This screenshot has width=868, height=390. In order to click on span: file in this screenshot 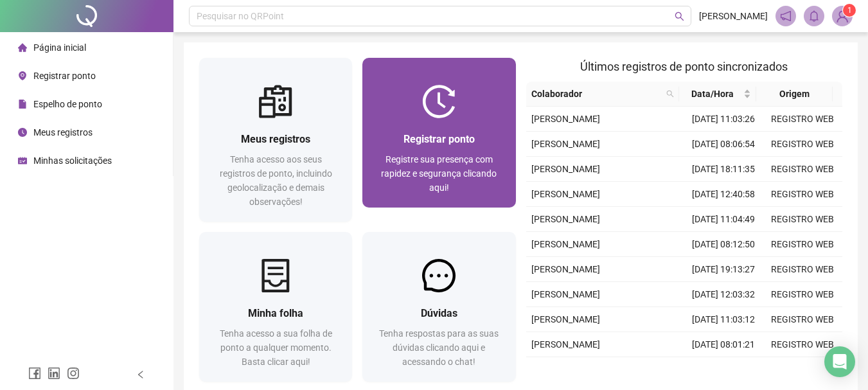, I will do `click(23, 104)`.